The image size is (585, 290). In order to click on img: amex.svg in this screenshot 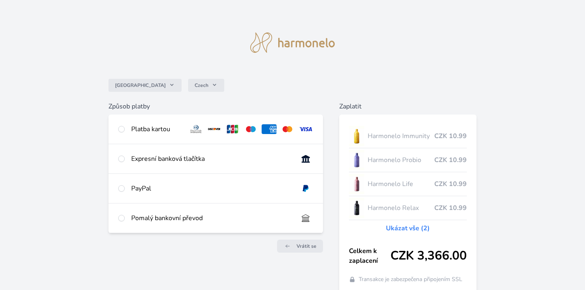, I will do `click(269, 129)`.